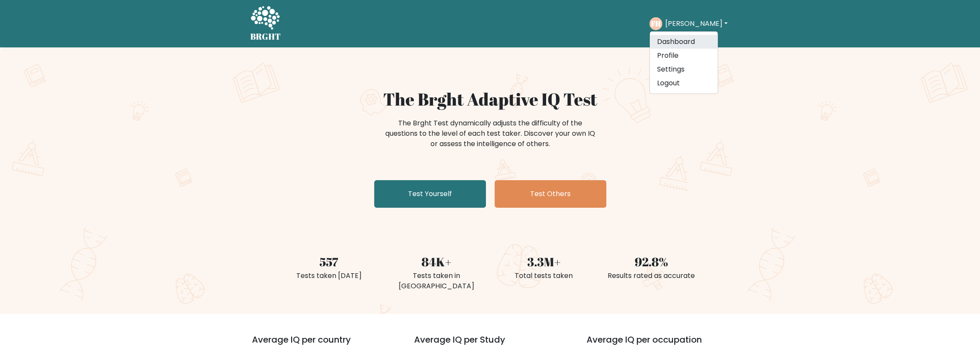 The width and height of the screenshot is (980, 359). What do you see at coordinates (266, 24) in the screenshot?
I see `a: BRGHT` at bounding box center [266, 24].